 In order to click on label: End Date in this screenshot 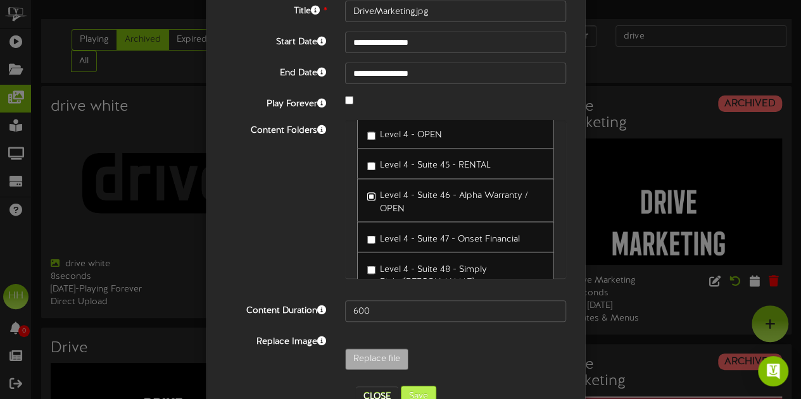, I will do `click(275, 71)`.